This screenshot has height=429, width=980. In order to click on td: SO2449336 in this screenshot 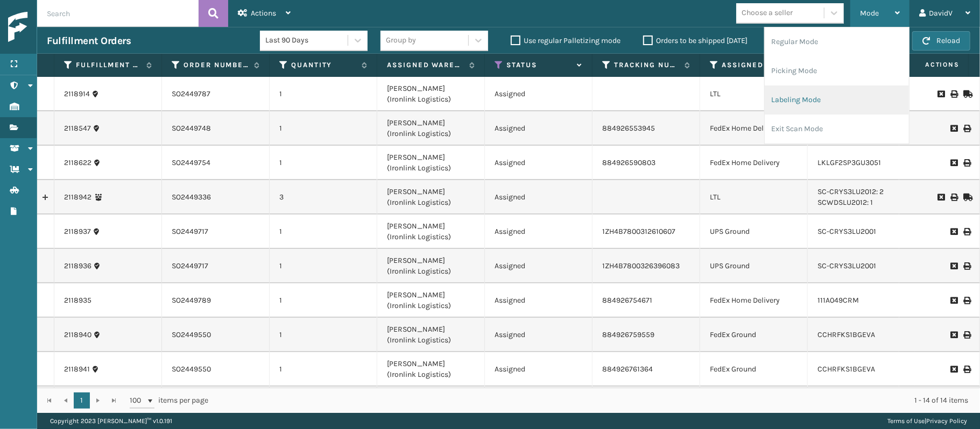, I will do `click(216, 198)`.